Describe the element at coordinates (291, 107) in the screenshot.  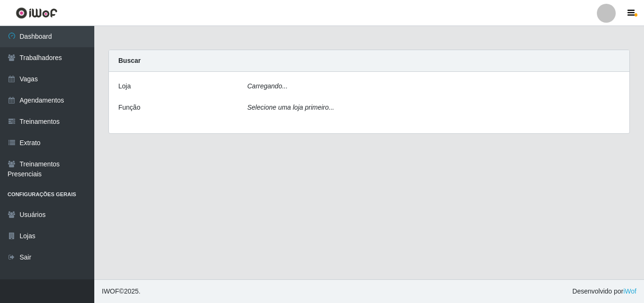
I see `i: Selecione uma loja primeiro...` at that location.